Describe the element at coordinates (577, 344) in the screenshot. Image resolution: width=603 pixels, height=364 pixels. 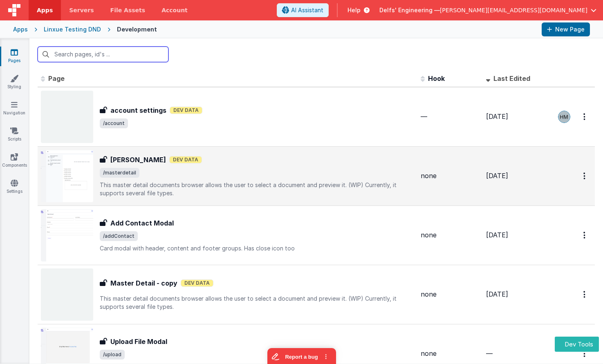
I see `button: Dev Tools` at that location.